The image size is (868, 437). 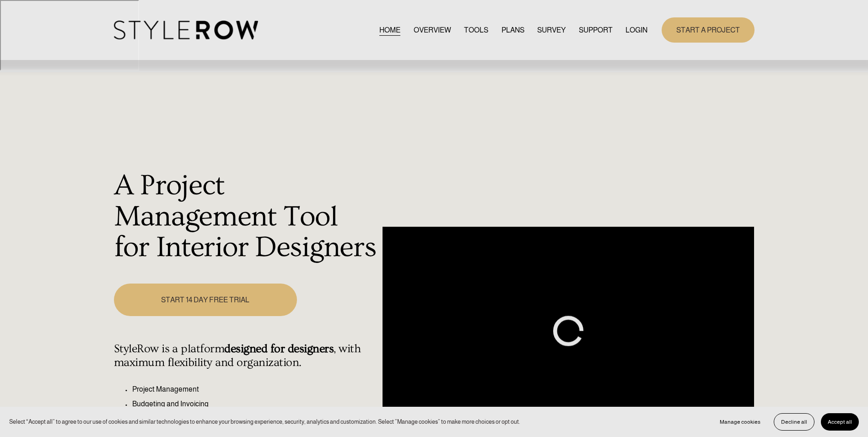 I want to click on h1: A Project Management Tool for Interior Designers, so click(x=245, y=217).